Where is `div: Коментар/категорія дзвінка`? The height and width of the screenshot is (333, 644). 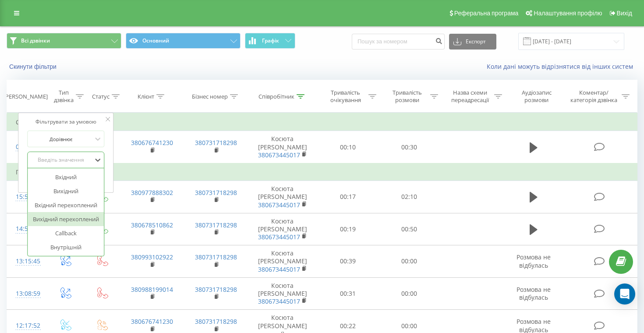
div: Коментар/категорія дзвінка is located at coordinates (594, 96).